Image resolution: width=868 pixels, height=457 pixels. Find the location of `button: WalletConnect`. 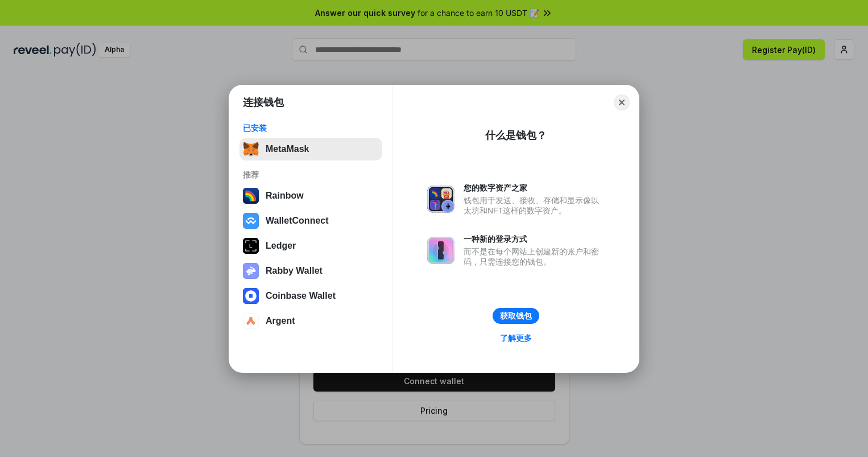

button: WalletConnect is located at coordinates (311, 221).